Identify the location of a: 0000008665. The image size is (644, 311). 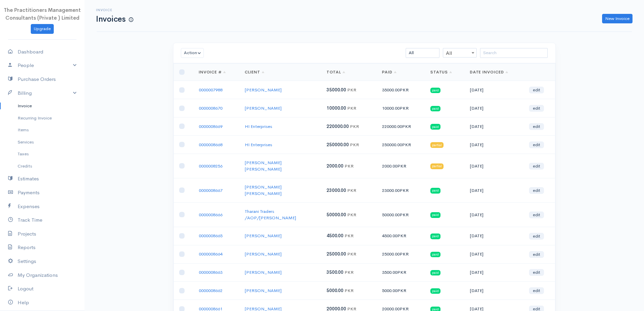
(211, 236).